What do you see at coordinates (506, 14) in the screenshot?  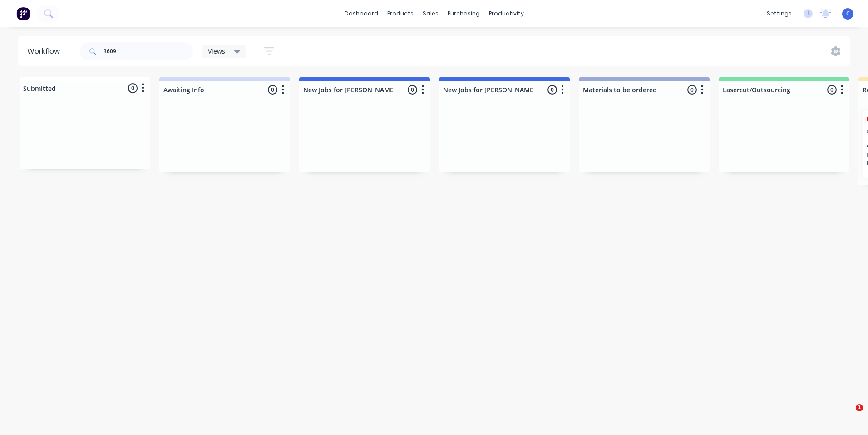 I see `div: productivity` at bounding box center [506, 14].